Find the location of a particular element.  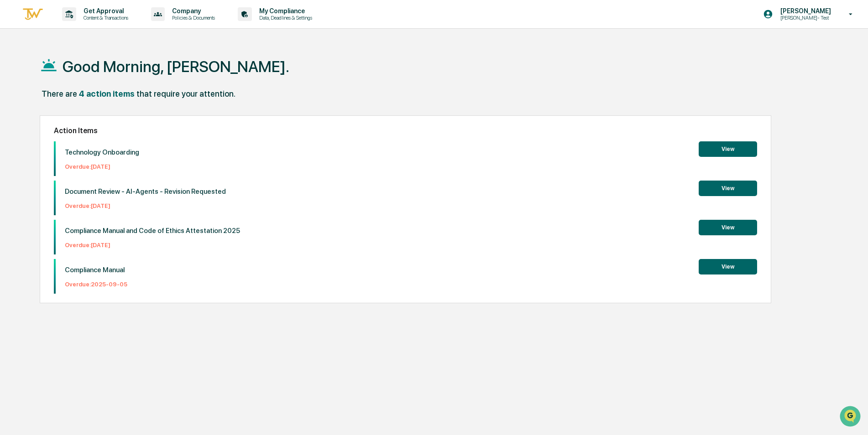

p: My Compliance is located at coordinates (284, 11).